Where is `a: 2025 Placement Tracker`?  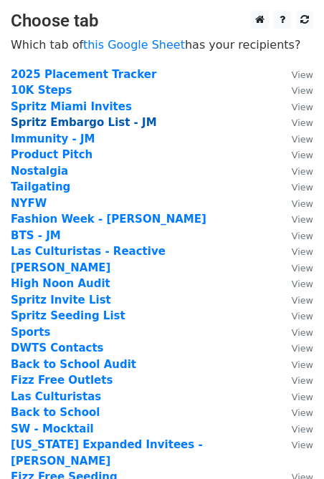
a: 2025 Placement Tracker is located at coordinates (83, 75).